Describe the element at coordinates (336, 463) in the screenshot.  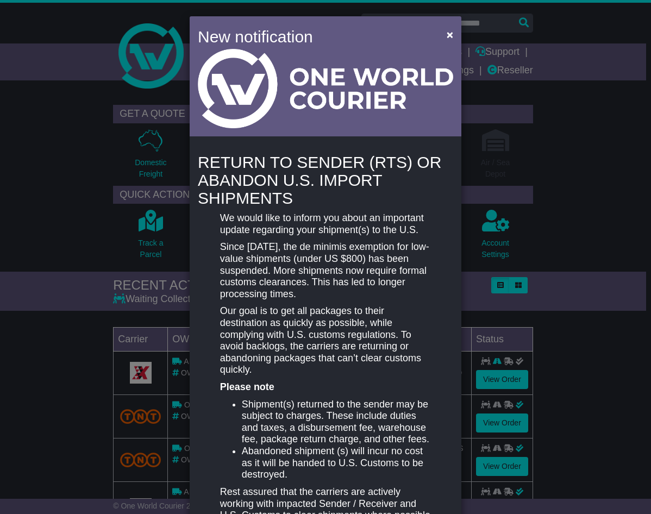
I see `li: Abandoned shipment (s) will incur no cost as it will be handed to U.S. Customs to be destroyed.` at that location.